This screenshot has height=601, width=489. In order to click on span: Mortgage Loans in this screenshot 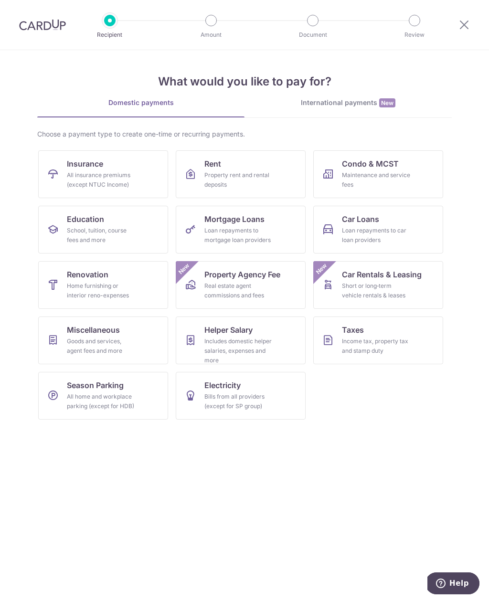, I will do `click(234, 219)`.